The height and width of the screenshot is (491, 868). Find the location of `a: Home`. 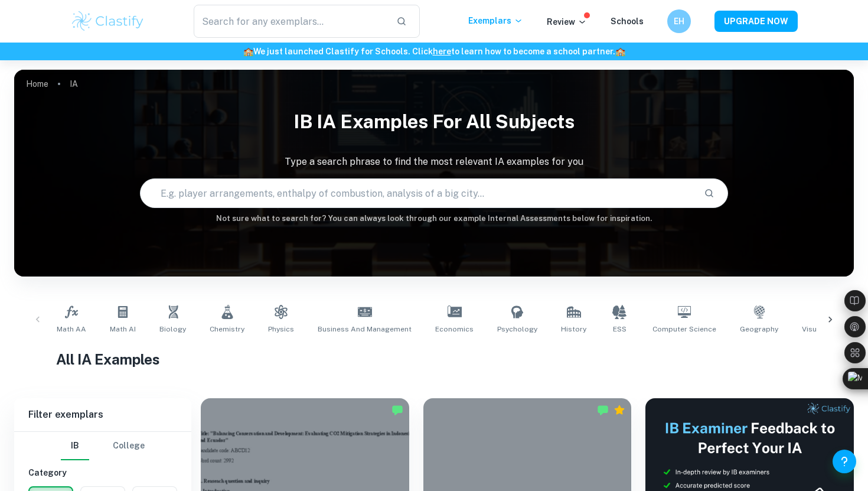

a: Home is located at coordinates (37, 84).